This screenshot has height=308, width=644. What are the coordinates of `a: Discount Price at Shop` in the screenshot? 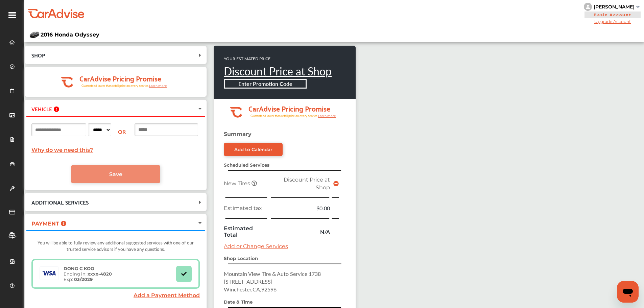 It's located at (277, 71).